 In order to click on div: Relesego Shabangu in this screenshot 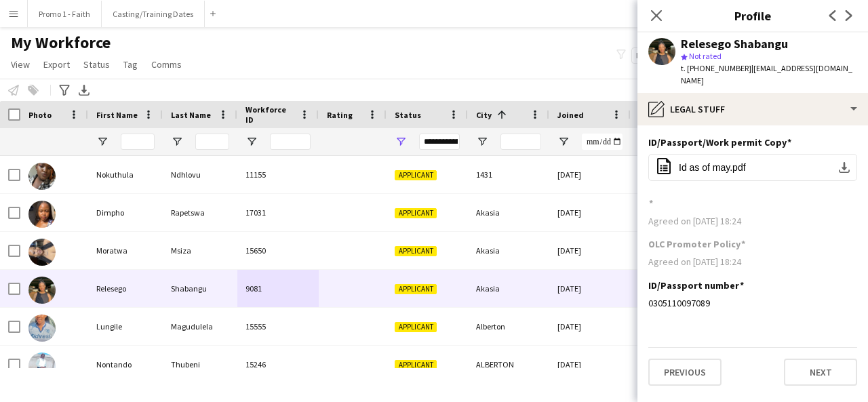, I will do `click(735, 44)`.